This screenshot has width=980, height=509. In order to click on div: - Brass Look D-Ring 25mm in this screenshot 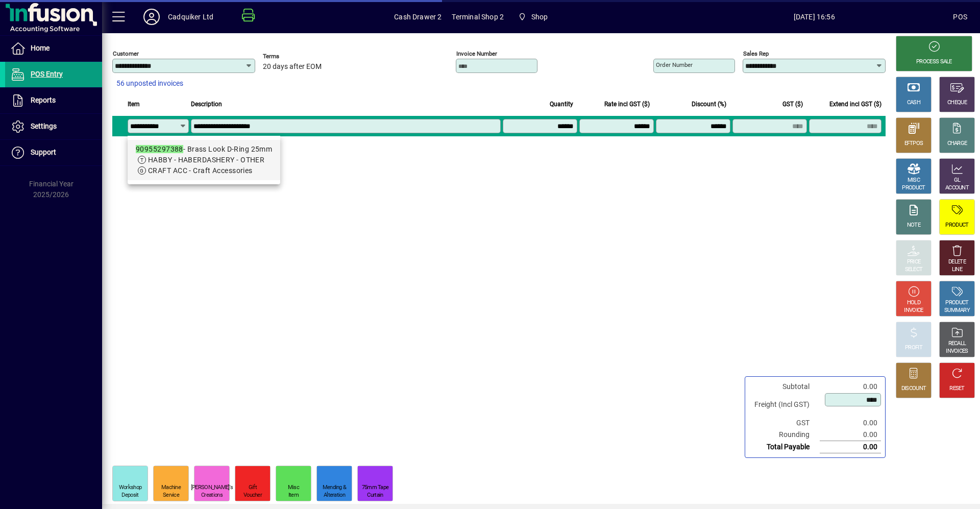, I will do `click(203, 149)`.